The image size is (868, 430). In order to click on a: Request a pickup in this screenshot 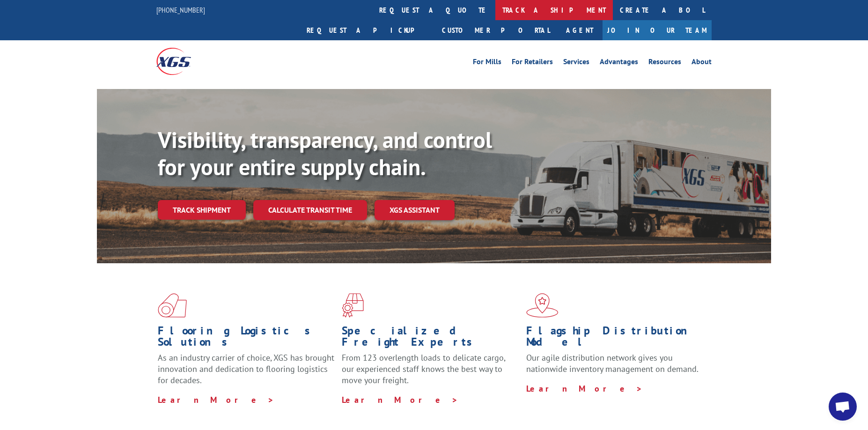, I will do `click(367, 30)`.